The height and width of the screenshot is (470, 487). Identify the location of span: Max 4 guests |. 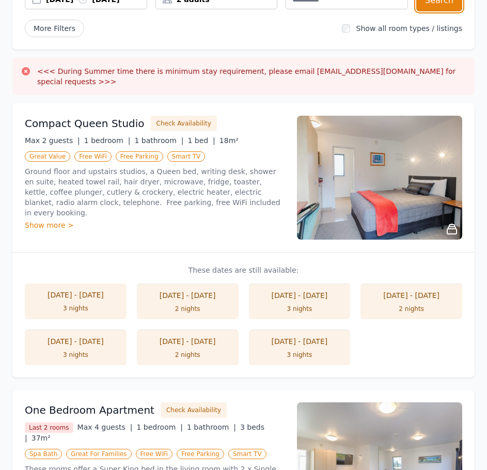
(105, 427).